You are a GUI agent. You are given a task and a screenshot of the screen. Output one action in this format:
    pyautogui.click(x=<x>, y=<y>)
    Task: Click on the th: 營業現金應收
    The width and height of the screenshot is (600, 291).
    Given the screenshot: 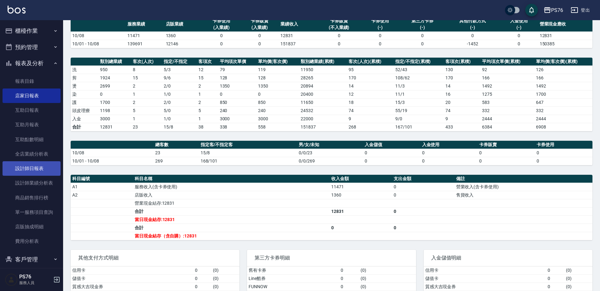 What is the action you would take?
    pyautogui.click(x=565, y=24)
    